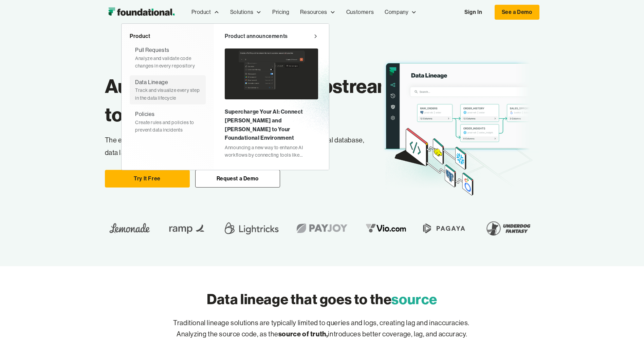 The height and width of the screenshot is (354, 644). I want to click on h1: Automated upstream to downstream, so click(250, 100).